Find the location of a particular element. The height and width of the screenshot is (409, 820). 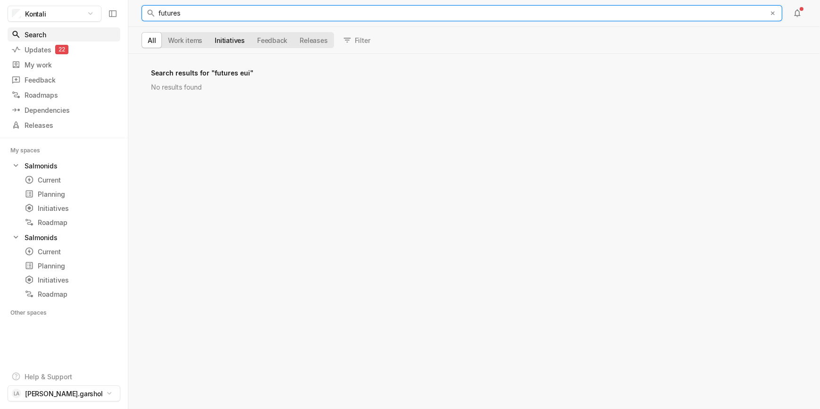

span: Kontali is located at coordinates (35, 14).